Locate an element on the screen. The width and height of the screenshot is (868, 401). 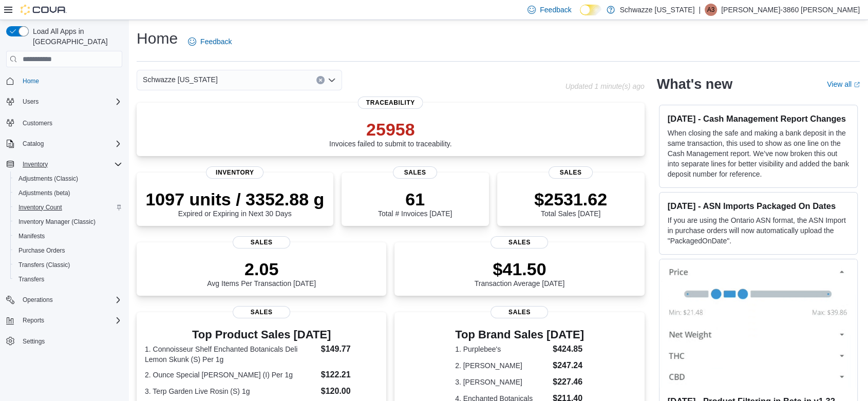
button: Clear input is located at coordinates (321, 80).